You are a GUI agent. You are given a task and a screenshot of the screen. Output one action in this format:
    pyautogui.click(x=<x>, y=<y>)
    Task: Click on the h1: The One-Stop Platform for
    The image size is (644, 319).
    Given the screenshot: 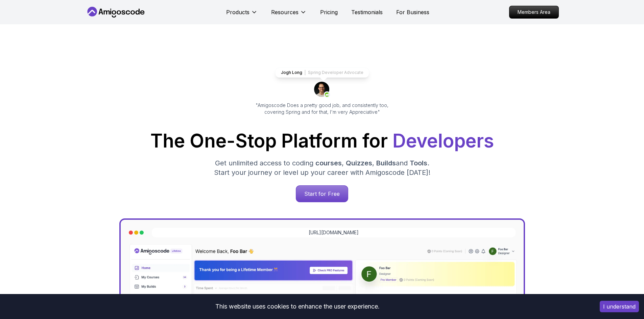 What is the action you would take?
    pyautogui.click(x=322, y=141)
    